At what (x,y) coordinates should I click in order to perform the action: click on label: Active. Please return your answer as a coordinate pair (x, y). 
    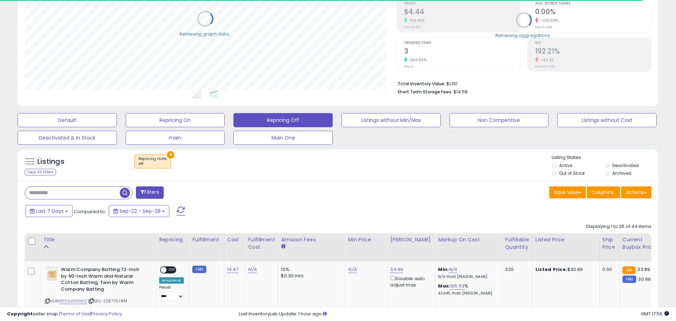
    Looking at the image, I should click on (566, 165).